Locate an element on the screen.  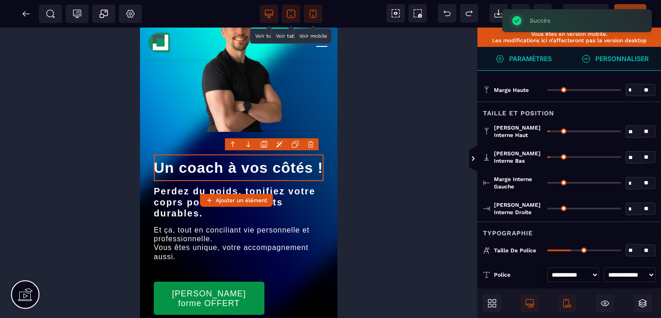
span: Voir bureau is located at coordinates (269, 14).